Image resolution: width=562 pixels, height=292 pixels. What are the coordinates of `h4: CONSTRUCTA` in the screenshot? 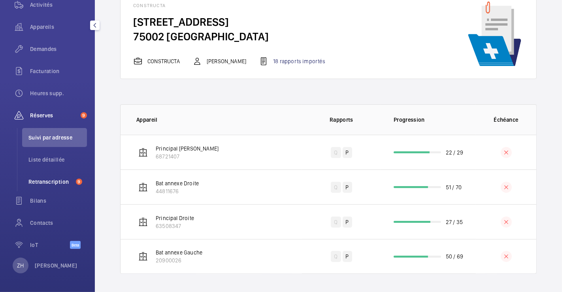 It's located at (235, 9).